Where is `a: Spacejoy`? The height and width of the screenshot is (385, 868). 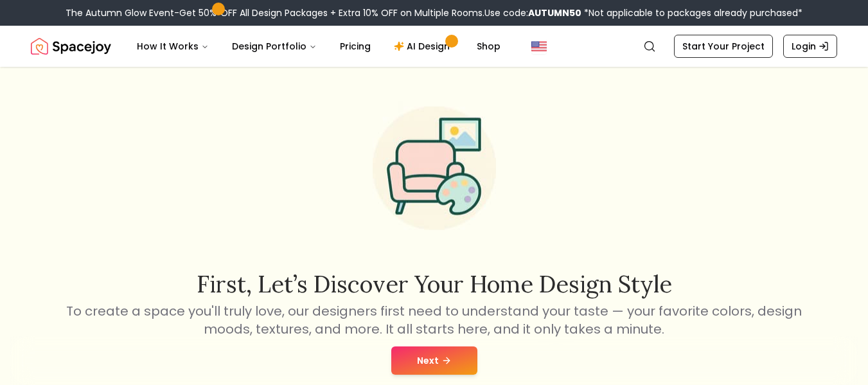 a: Spacejoy is located at coordinates (71, 46).